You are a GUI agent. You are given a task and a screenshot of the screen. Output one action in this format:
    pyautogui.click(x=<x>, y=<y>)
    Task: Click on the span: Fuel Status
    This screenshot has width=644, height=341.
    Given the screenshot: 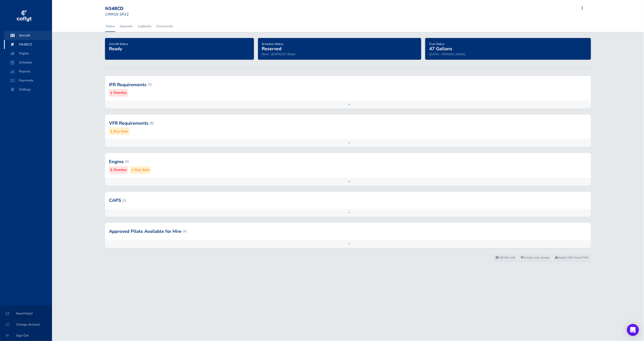 What is the action you would take?
    pyautogui.click(x=437, y=44)
    